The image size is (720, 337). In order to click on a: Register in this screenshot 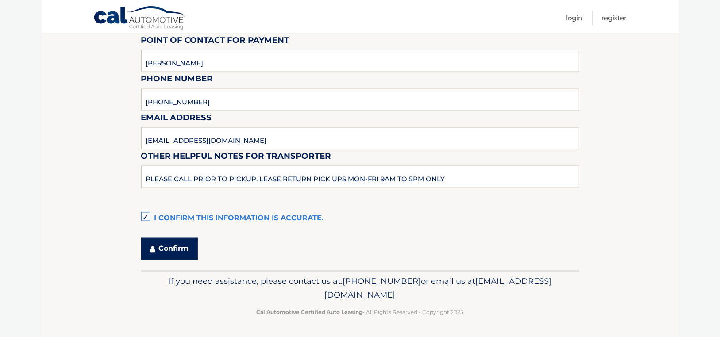, I will do `click(615, 18)`.